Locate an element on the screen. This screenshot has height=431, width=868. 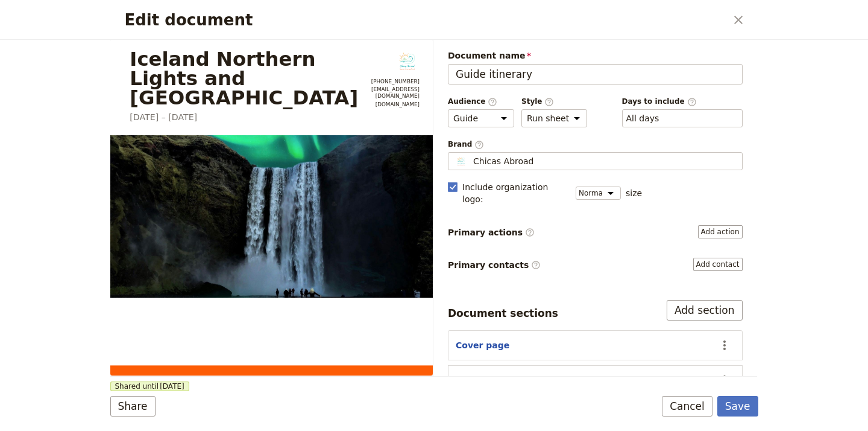
span: Brand is located at coordinates (595, 144).